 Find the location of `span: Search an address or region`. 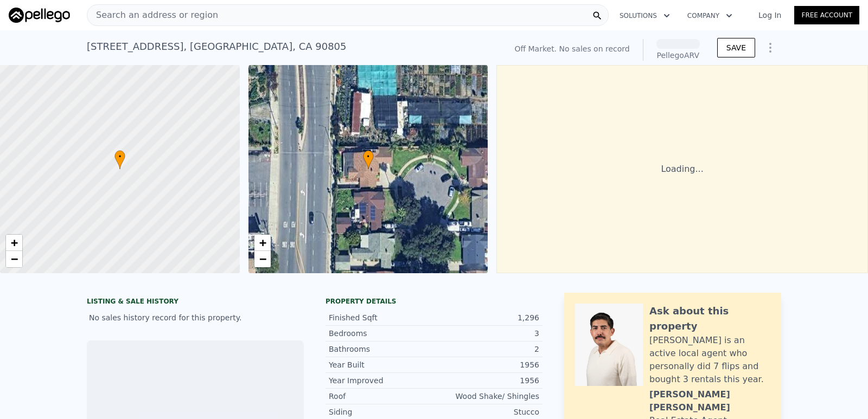

span: Search an address or region is located at coordinates (152, 15).